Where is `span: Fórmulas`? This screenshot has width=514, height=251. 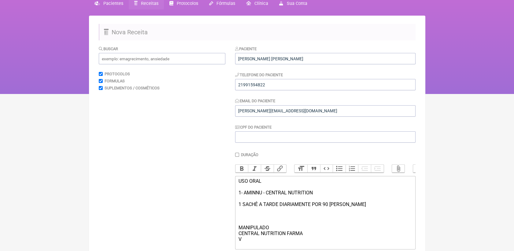
span: Fórmulas is located at coordinates (226, 3).